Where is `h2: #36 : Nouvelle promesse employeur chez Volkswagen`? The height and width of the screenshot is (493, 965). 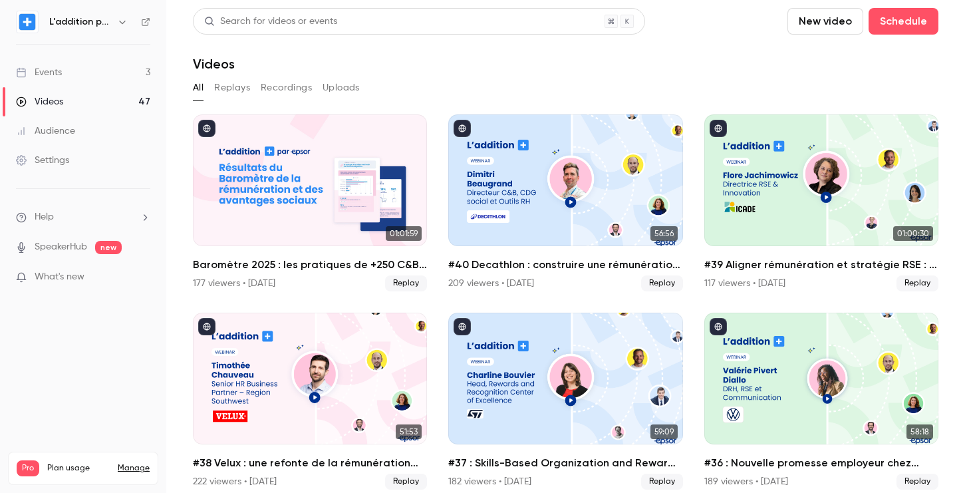
h2: #36 : Nouvelle promesse employeur chez Volkswagen is located at coordinates (821, 463).